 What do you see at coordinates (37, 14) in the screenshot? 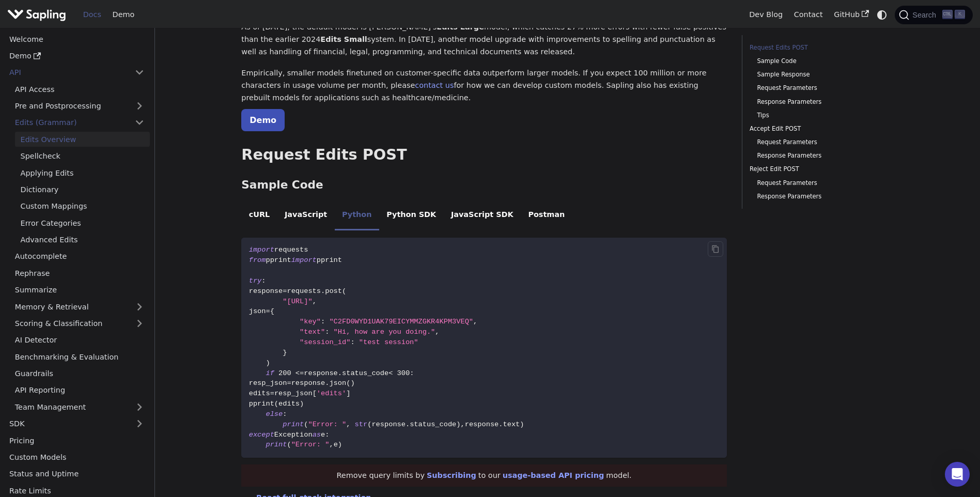
I see `img: Sapling.ai` at bounding box center [37, 14].